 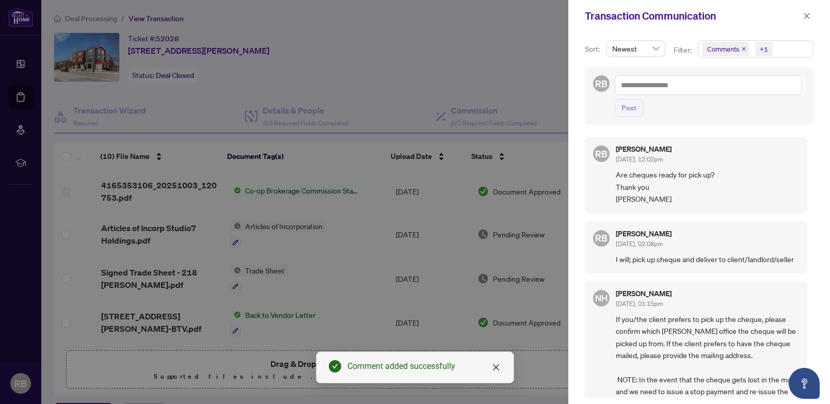 I want to click on div: +1, so click(x=764, y=49).